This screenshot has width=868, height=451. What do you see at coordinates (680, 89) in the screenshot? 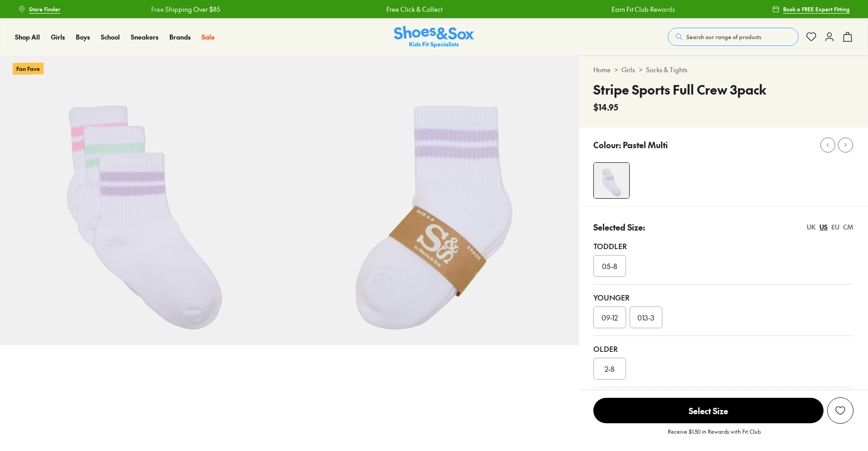
I see `h4: Stripe Sports Full Crew 3pack` at bounding box center [680, 89].